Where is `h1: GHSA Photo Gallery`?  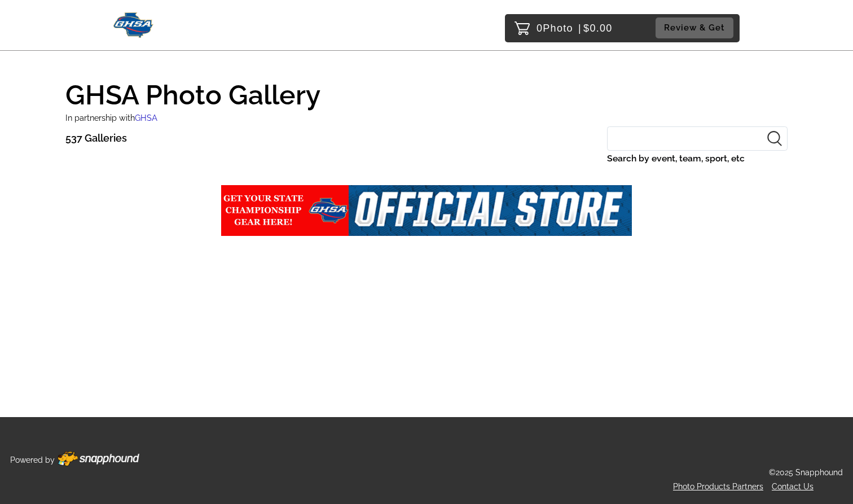
h1: GHSA Photo Gallery is located at coordinates (426, 90).